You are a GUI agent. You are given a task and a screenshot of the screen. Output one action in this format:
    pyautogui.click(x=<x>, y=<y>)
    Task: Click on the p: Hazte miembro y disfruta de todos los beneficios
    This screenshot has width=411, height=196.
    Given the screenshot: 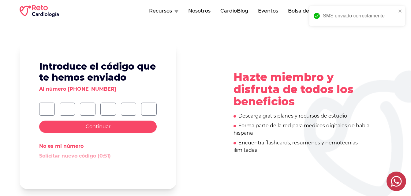 What is the action you would take?
    pyautogui.click(x=302, y=89)
    